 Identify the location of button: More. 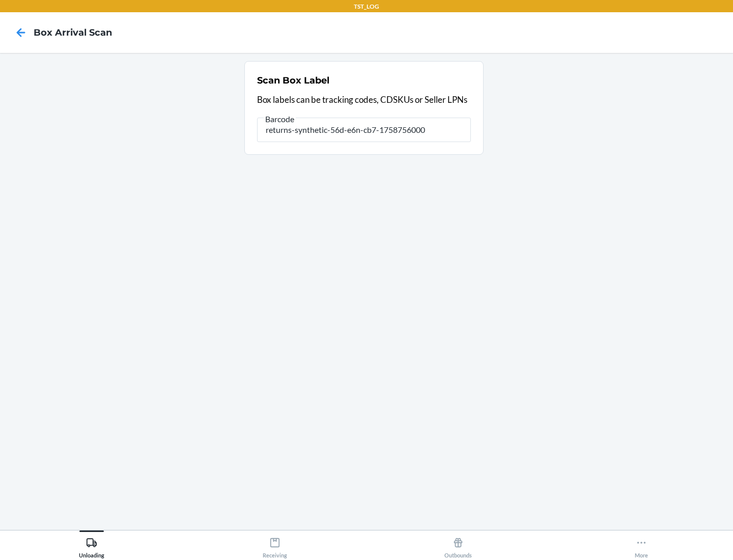
(642, 544).